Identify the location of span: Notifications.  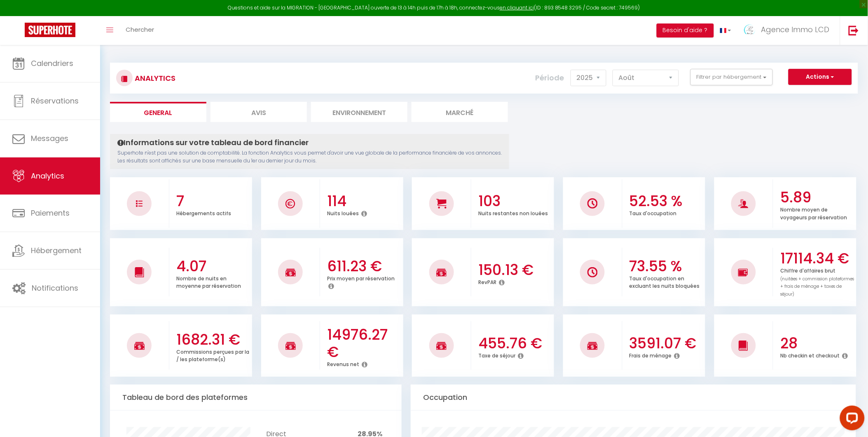
(54, 288).